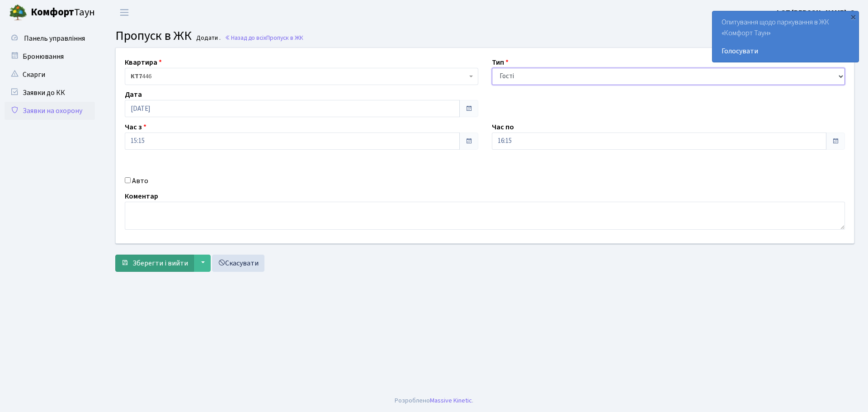 The image size is (868, 412). Describe the element at coordinates (785, 36) in the screenshot. I see `div: Опитування щодо паркування в ЖК «Комфорт Таун»` at that location.